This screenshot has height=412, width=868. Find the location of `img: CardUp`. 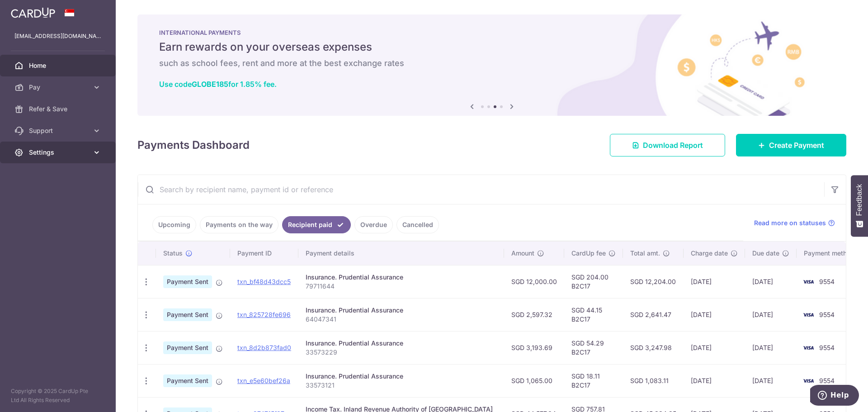

img: CardUp is located at coordinates (33, 13).